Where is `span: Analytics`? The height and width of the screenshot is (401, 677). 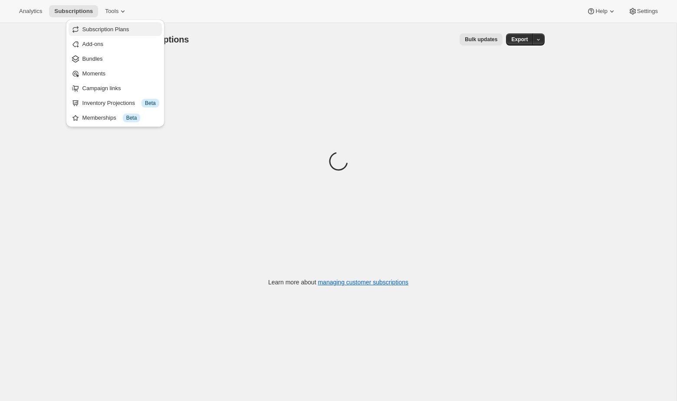
span: Analytics is located at coordinates (30, 11).